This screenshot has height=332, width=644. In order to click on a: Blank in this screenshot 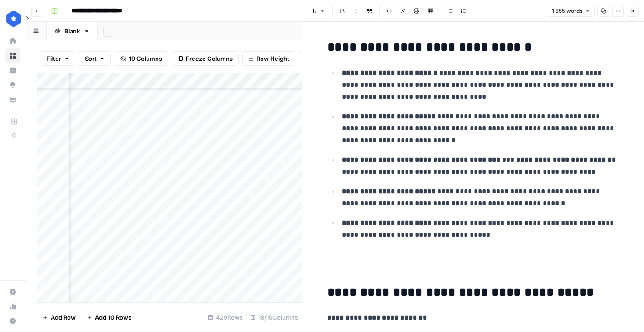, I will do `click(72, 31)`.